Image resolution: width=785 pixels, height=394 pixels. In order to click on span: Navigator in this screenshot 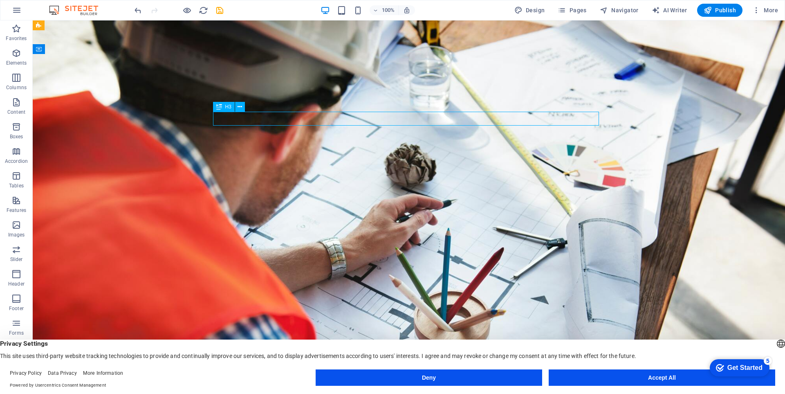, I will do `click(619, 10)`.